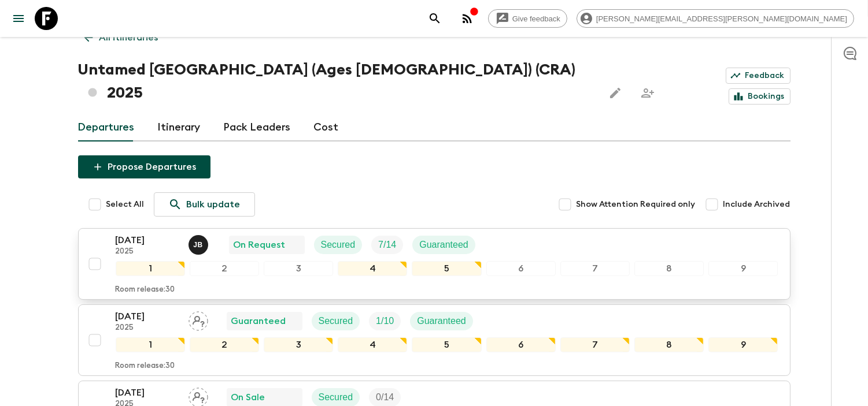 Image resolution: width=868 pixels, height=406 pixels. Describe the element at coordinates (126, 204) in the screenshot. I see `span: Select All` at that location.